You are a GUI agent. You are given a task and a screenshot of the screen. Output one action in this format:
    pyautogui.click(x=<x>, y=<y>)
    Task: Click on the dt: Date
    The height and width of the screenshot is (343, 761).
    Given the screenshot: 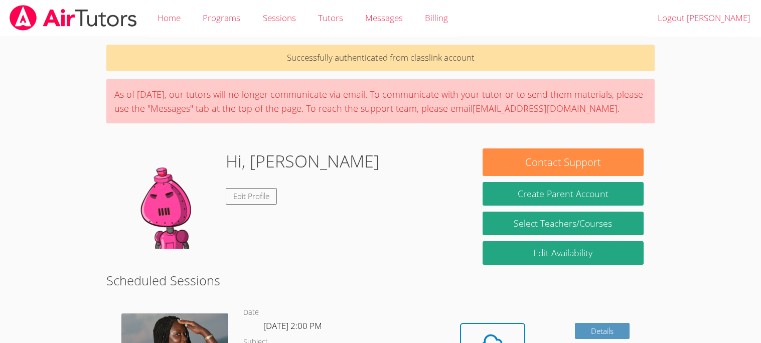 What is the action you would take?
    pyautogui.click(x=251, y=313)
    